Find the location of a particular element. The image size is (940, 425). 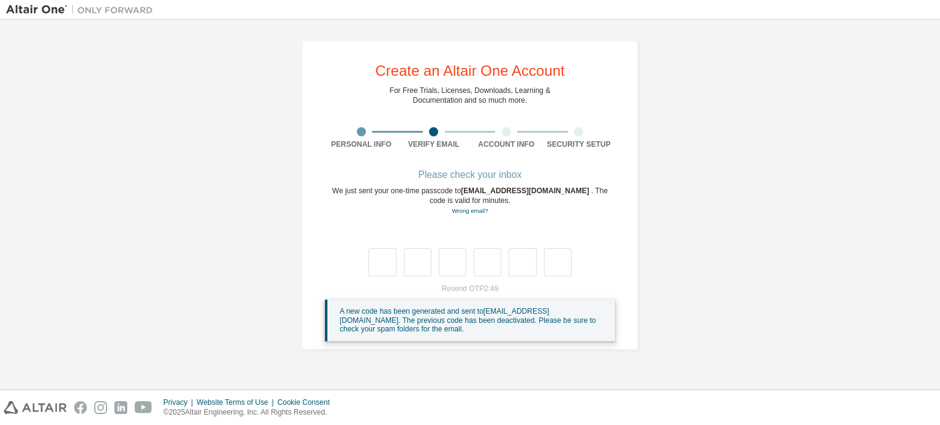

div: Personal Info is located at coordinates (361, 144).